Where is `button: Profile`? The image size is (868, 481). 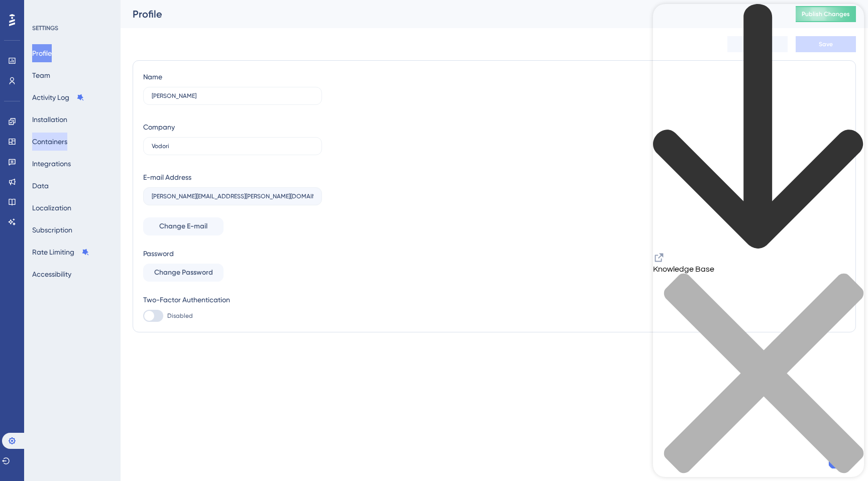
button: Profile is located at coordinates (42, 53).